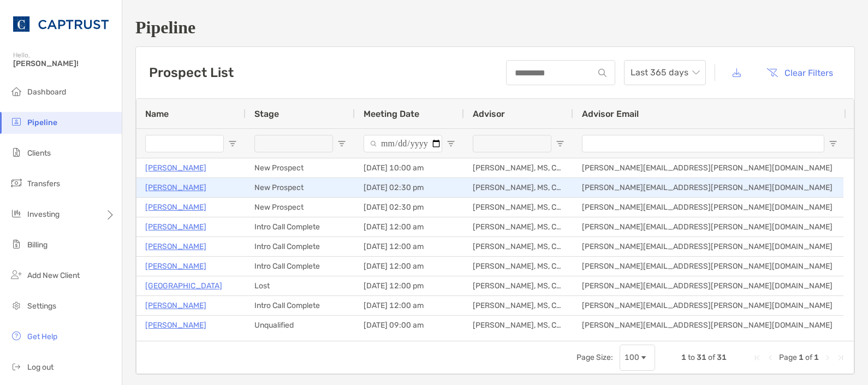 This screenshot has height=385, width=868. What do you see at coordinates (37, 244) in the screenshot?
I see `span: Billing` at bounding box center [37, 244].